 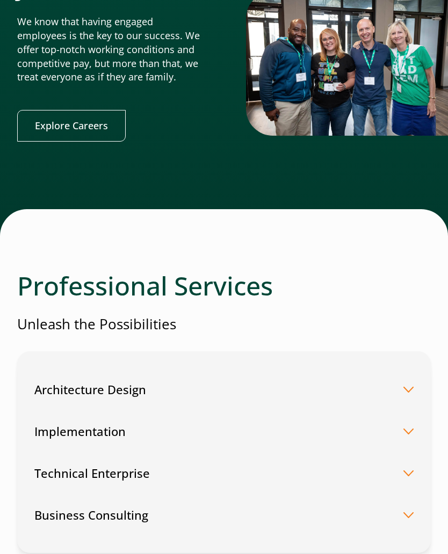 I want to click on a: Explore Careers, so click(x=71, y=126).